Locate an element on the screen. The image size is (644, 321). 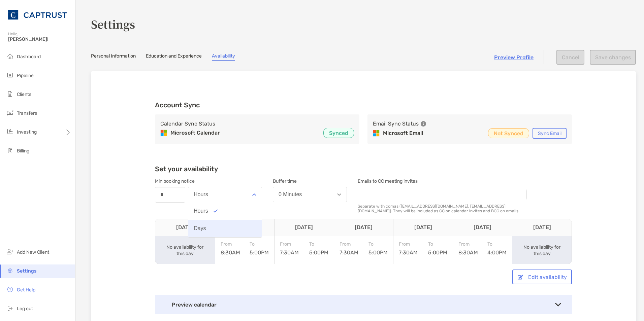
span: Clients is located at coordinates (24, 94).